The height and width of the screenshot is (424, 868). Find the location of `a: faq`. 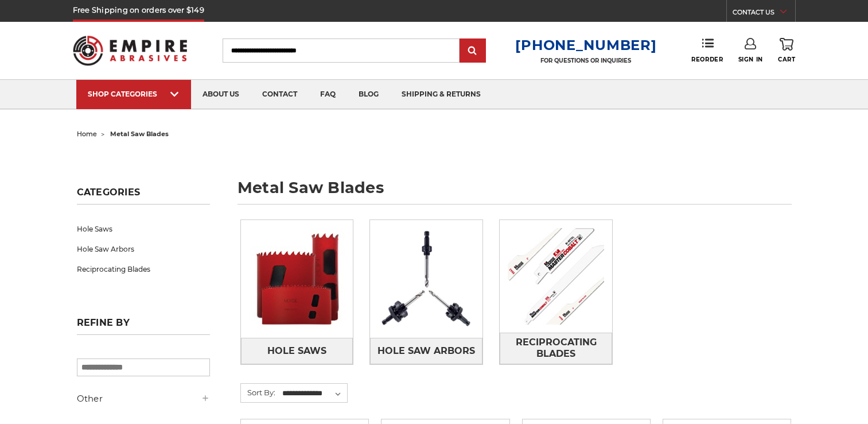

a: faq is located at coordinates (327, 94).